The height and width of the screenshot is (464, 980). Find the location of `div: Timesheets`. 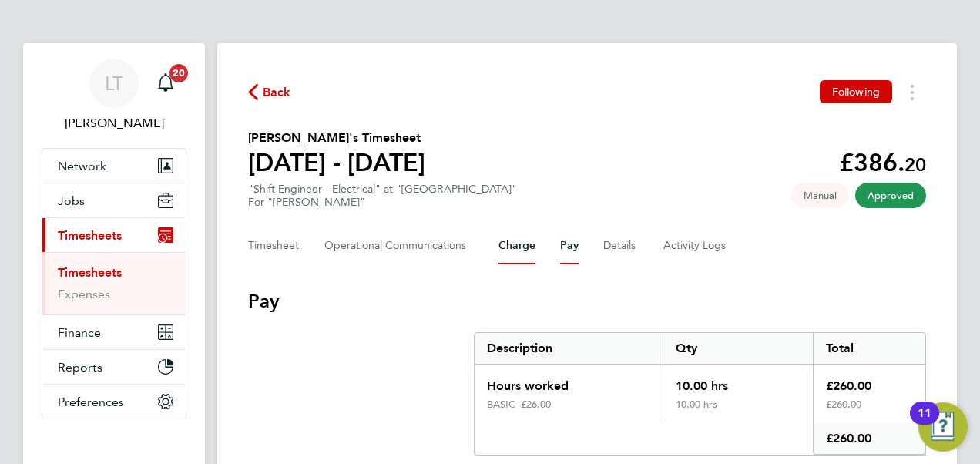

div: Timesheets is located at coordinates (114, 283).